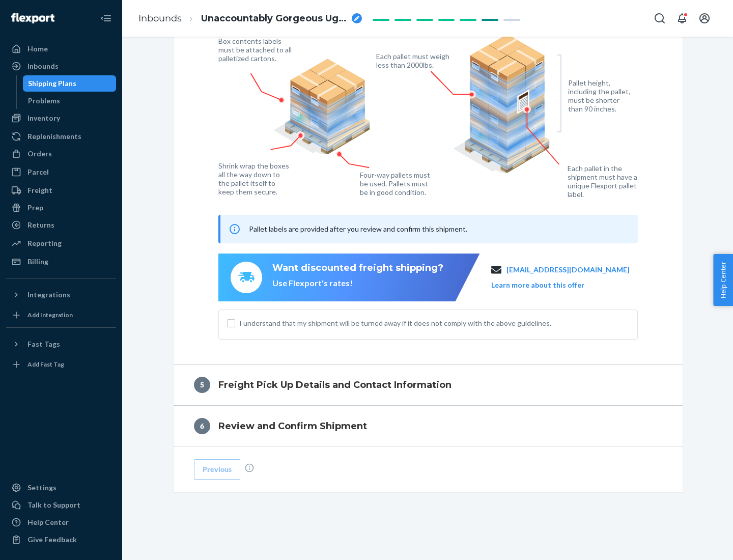 The width and height of the screenshot is (733, 560). What do you see at coordinates (54, 505) in the screenshot?
I see `div: Talk to Support` at bounding box center [54, 505].